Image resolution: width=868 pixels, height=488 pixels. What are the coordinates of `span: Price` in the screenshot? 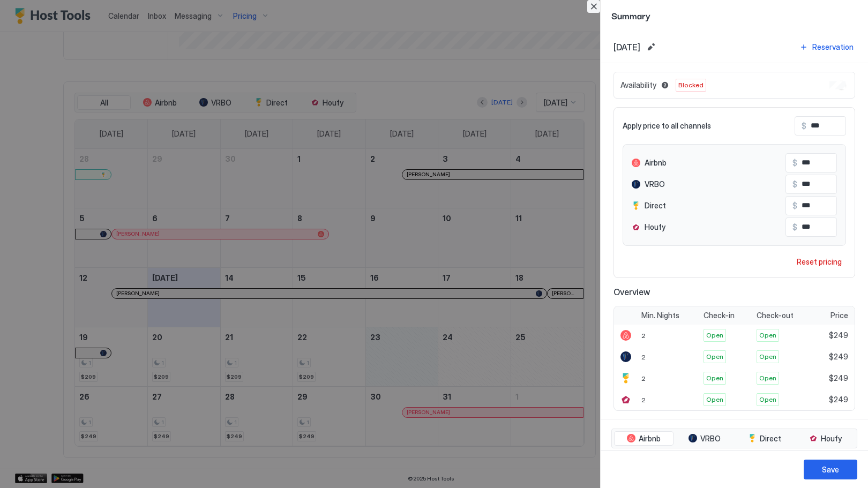 It's located at (839, 315).